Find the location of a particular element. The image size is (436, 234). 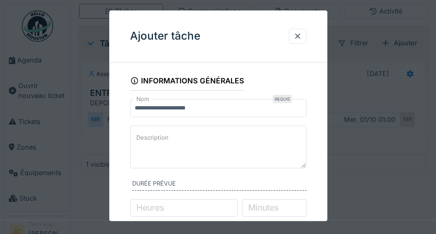

label: Durée prévue is located at coordinates (219, 185).